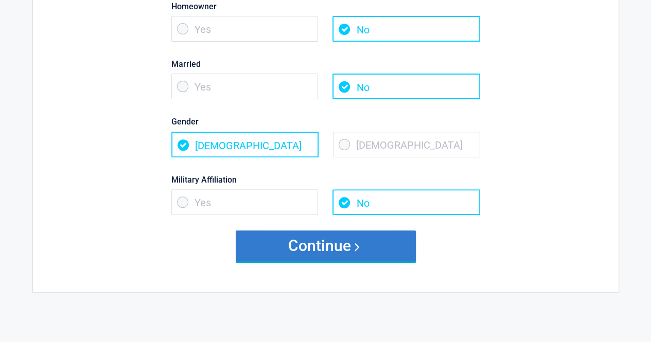 Image resolution: width=651 pixels, height=342 pixels. What do you see at coordinates (326, 121) in the screenshot?
I see `label: Gender` at bounding box center [326, 121].